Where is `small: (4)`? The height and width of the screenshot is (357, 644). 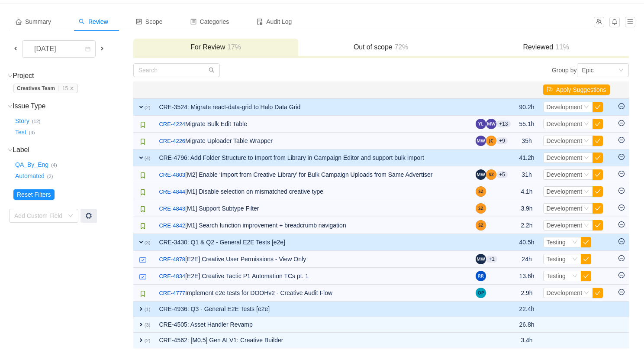
small: (4) is located at coordinates (54, 165).